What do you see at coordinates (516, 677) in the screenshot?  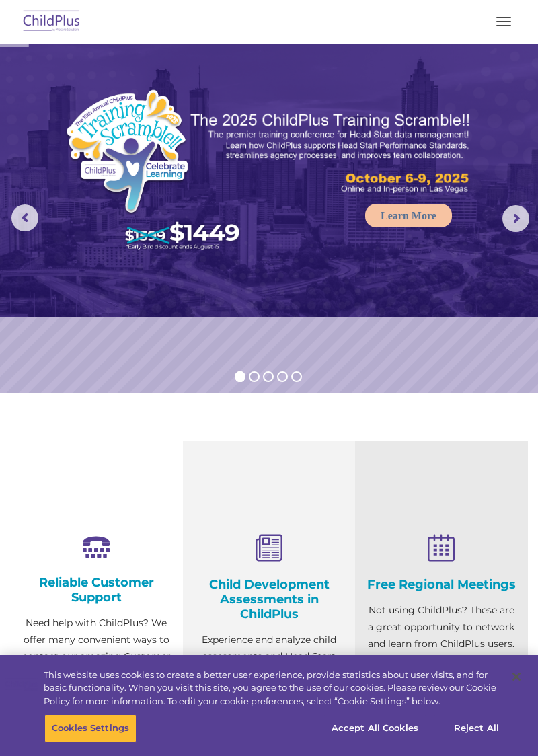 I see `button: Close` at bounding box center [516, 677].